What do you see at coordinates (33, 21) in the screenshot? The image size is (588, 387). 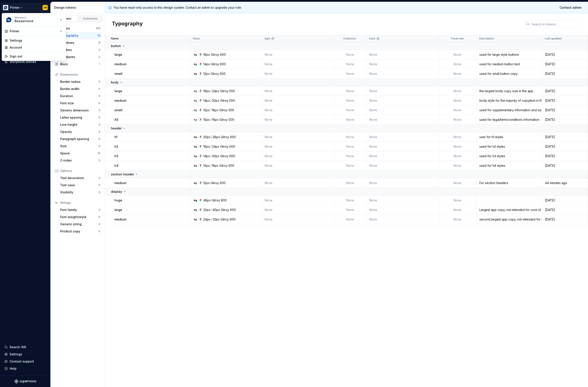 I see `div: Bazaarvoice` at bounding box center [33, 21].